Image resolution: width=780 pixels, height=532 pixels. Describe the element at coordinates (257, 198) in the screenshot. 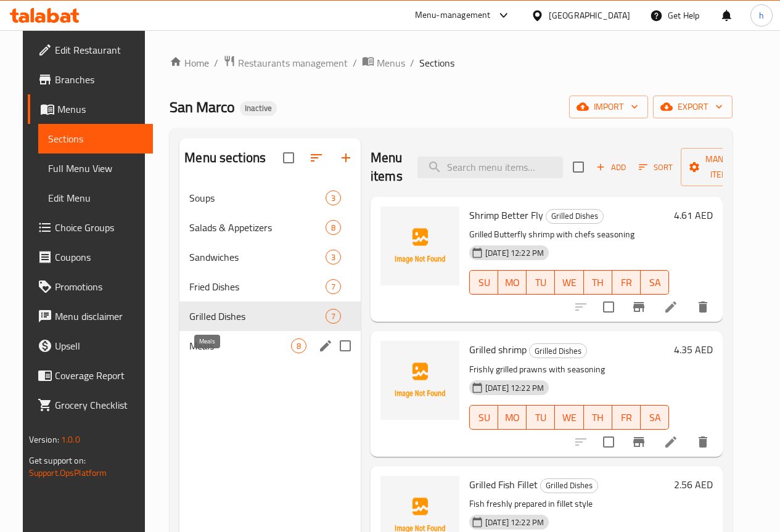

I see `div: Soups` at that location.